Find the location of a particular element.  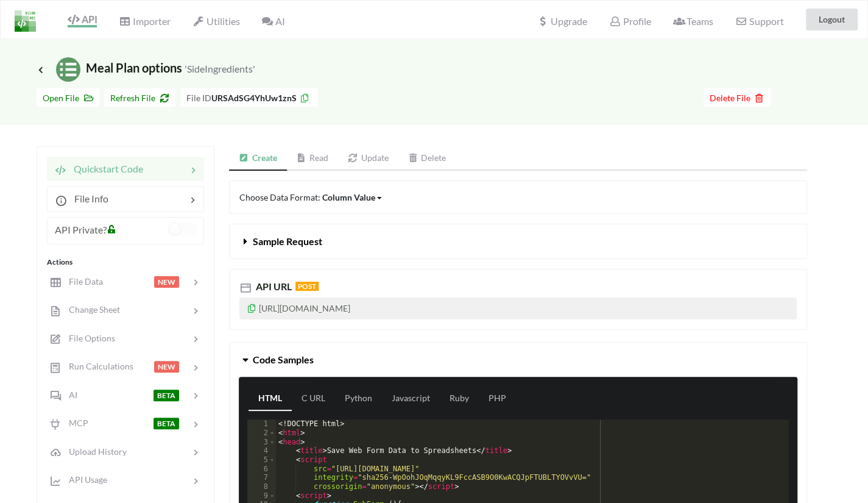

a: Javascript is located at coordinates (410, 398).